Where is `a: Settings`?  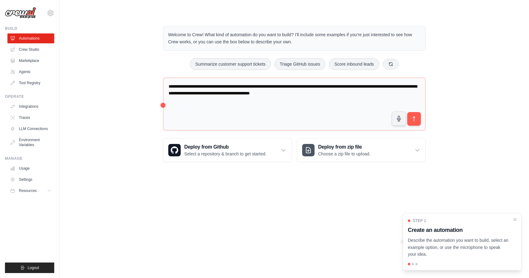 a: Settings is located at coordinates (31, 180).